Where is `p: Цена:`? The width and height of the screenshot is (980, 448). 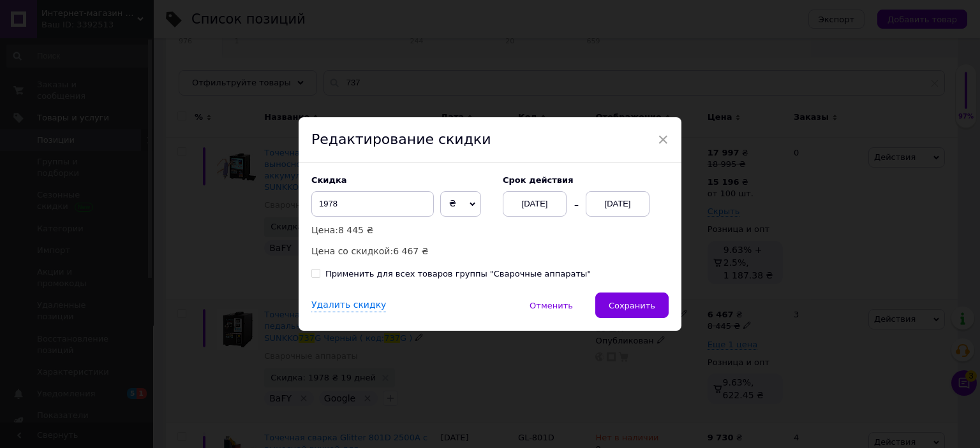
p: Цена: is located at coordinates (401, 230).